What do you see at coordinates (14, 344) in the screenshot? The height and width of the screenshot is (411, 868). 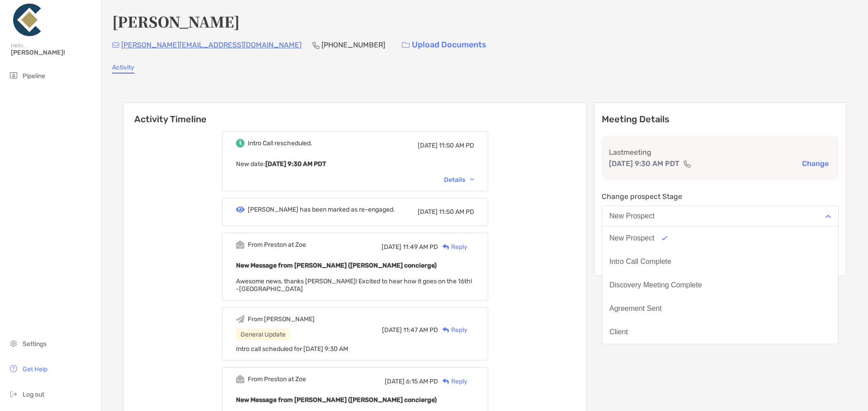 I see `img: settings icon` at bounding box center [14, 344].